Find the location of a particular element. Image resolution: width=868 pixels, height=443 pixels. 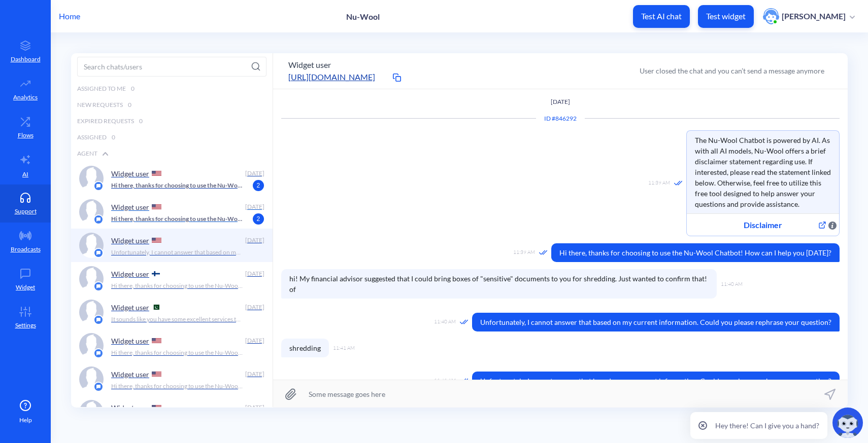

span: The Nu-Wool Chatbot is powered by AI. As with all AI models, Nu-Wool offers a brief disclaimer st... is located at coordinates (763, 172).